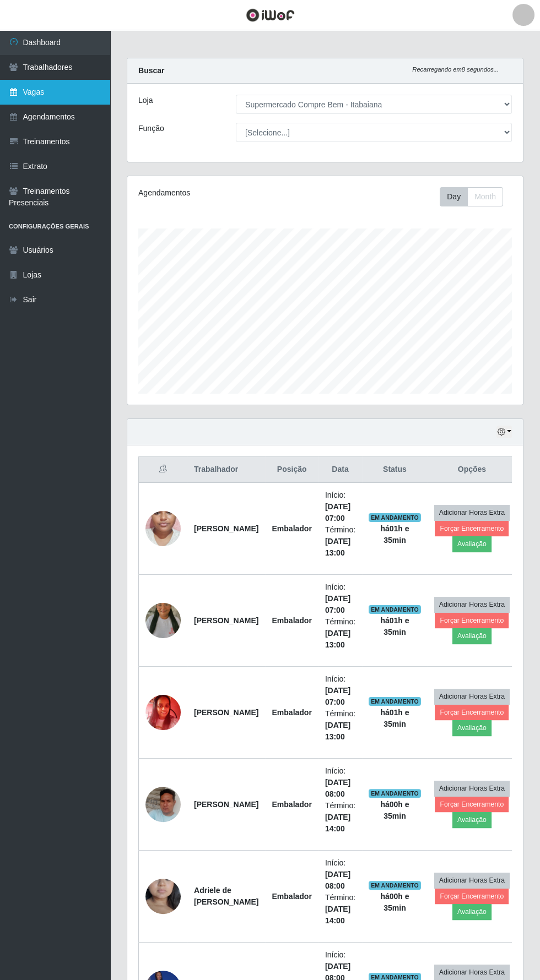 This screenshot has height=980, width=540. What do you see at coordinates (163, 529) in the screenshot?
I see `img: 1713530929914.jpeg` at bounding box center [163, 529].